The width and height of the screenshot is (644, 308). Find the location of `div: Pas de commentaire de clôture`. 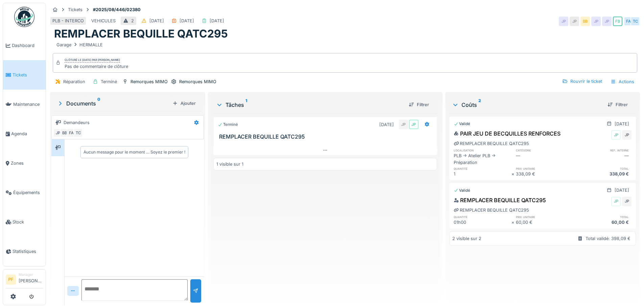

div: Pas de commentaire de clôture is located at coordinates (96, 66).